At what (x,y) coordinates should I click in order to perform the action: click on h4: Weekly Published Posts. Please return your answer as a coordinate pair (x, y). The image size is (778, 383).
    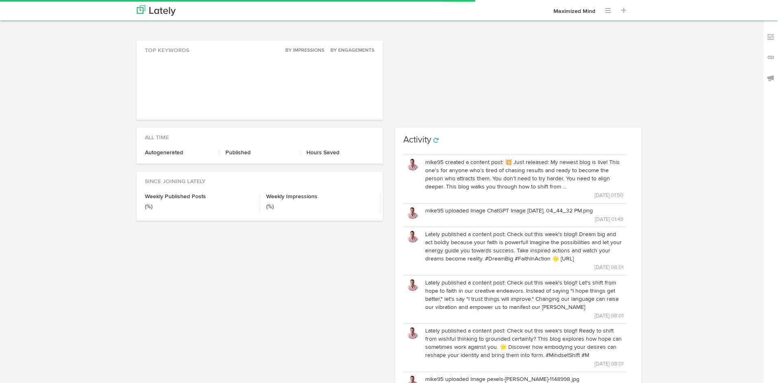
    Looking at the image, I should click on (199, 197).